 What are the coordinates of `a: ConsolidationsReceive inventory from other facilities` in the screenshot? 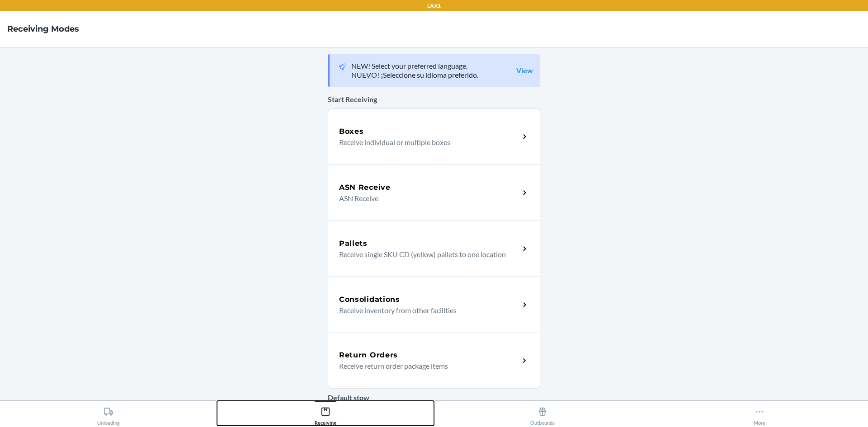 It's located at (434, 304).